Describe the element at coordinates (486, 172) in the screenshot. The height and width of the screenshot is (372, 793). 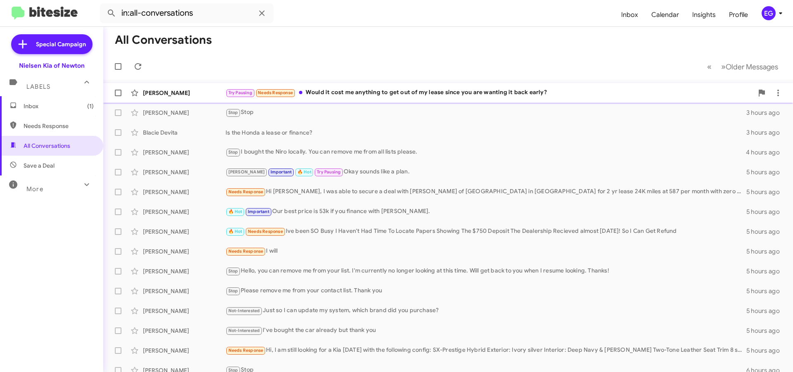
I see `div: Okay sounds like a plan.` at that location.